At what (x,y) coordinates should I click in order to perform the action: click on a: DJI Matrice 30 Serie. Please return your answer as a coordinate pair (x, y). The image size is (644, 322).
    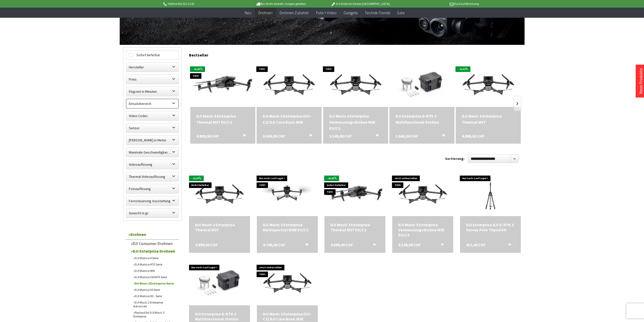
    Looking at the image, I should click on (155, 289).